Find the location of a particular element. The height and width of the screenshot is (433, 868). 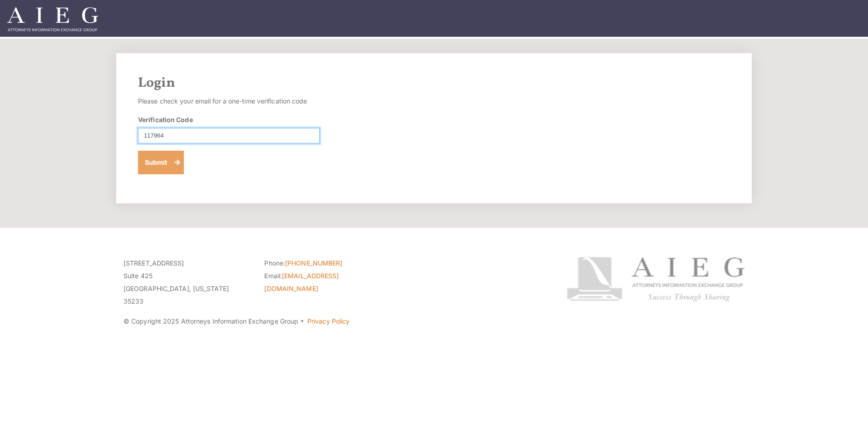

h2: Login is located at coordinates (434, 83).